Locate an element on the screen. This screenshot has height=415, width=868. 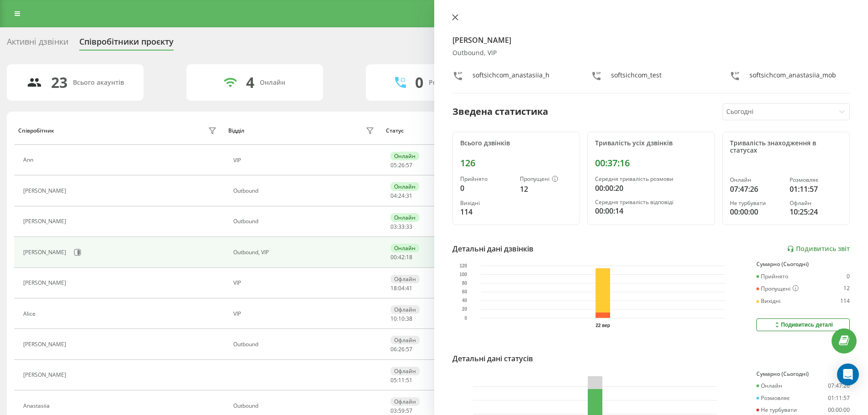
div: Тривалість знаходження в статусах is located at coordinates (786, 147).